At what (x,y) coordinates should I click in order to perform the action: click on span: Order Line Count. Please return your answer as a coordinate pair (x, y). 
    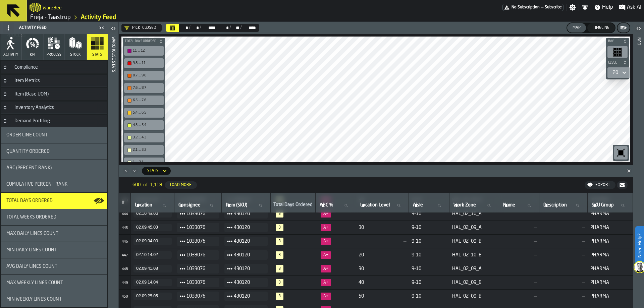
    Looking at the image, I should click on (27, 135).